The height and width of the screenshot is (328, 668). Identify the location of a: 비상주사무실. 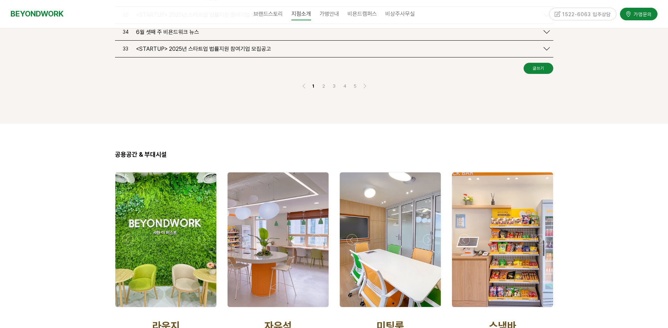
(400, 14).